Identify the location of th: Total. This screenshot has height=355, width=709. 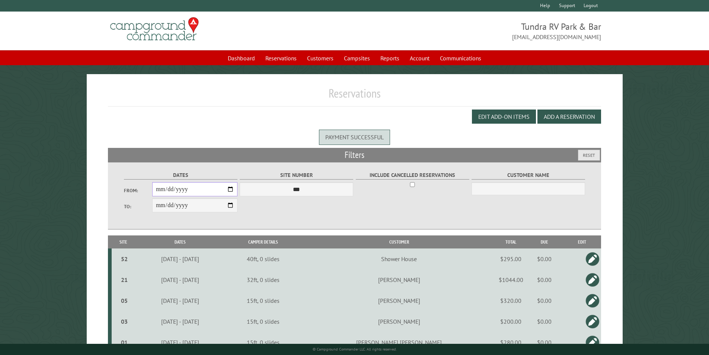
(511, 242).